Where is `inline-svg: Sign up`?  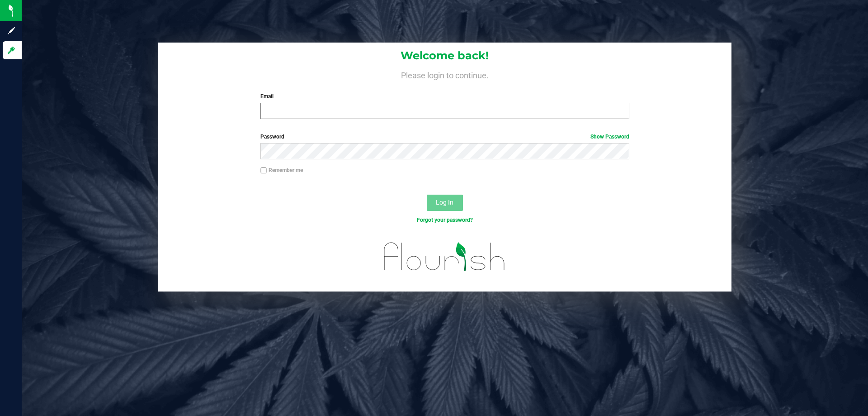 inline-svg: Sign up is located at coordinates (11, 31).